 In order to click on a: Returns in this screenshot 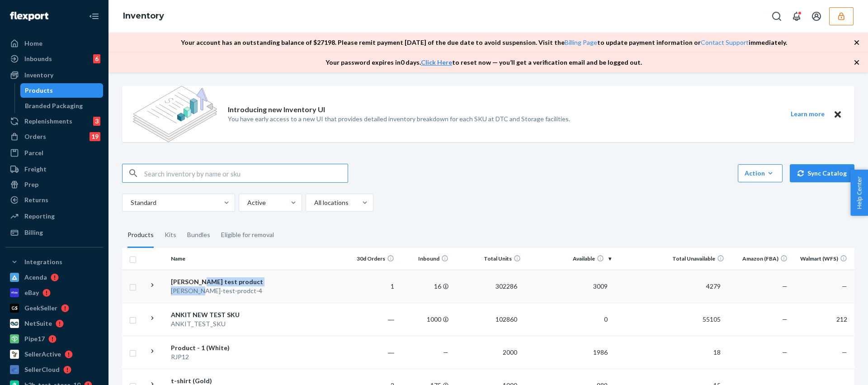, I will do `click(54, 200)`.